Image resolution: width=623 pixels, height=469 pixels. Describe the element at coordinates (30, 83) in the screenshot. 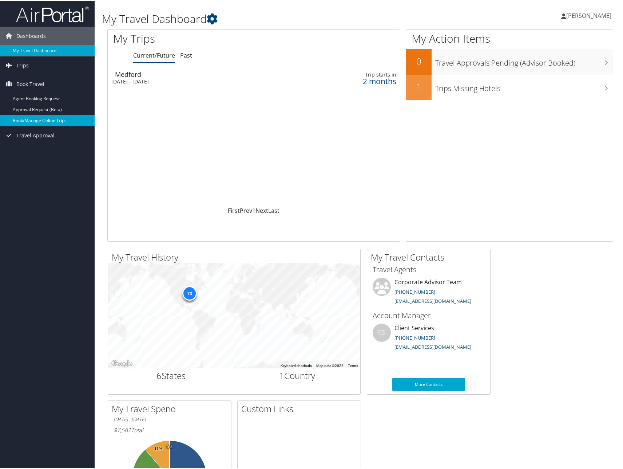

I see `span: Book Travel` at that location.